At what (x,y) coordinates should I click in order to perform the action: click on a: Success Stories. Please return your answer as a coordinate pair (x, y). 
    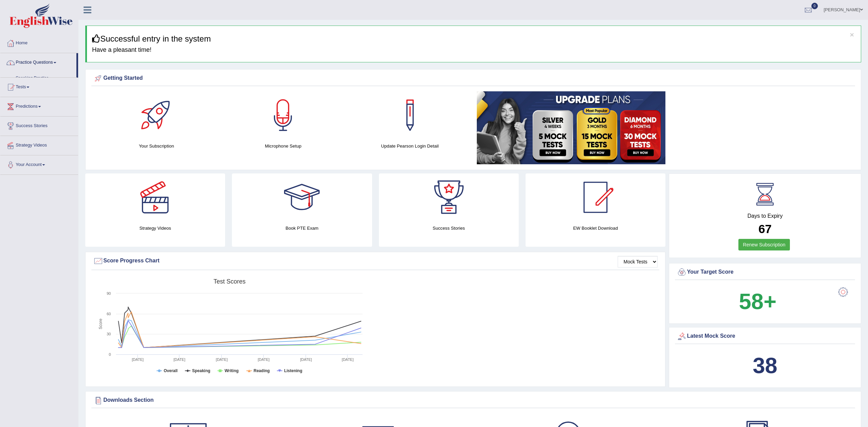
    Looking at the image, I should click on (39, 125).